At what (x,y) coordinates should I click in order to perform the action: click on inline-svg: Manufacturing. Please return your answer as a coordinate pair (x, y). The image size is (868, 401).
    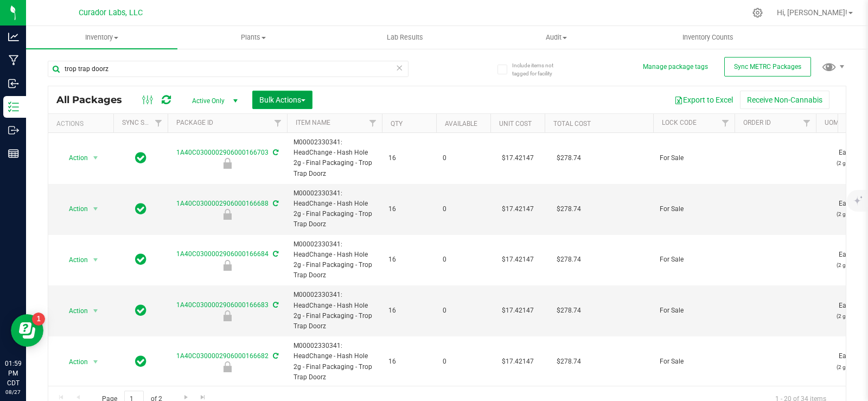
    Looking at the image, I should click on (14, 60).